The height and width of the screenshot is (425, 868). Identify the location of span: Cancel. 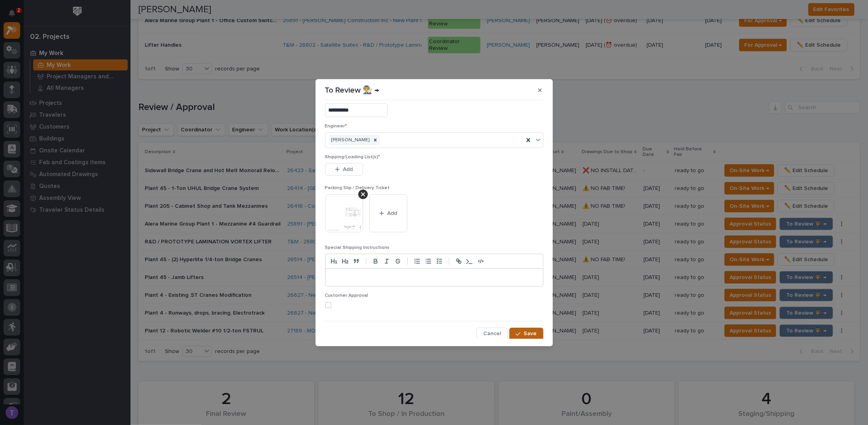
(492, 334).